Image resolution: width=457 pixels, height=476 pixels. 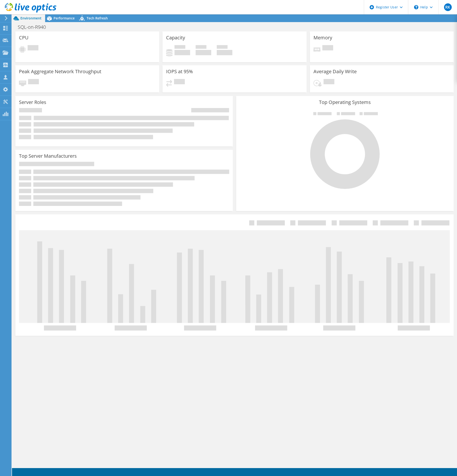 What do you see at coordinates (48, 156) in the screenshot?
I see `h3: Top Server Manufacturers` at bounding box center [48, 156].